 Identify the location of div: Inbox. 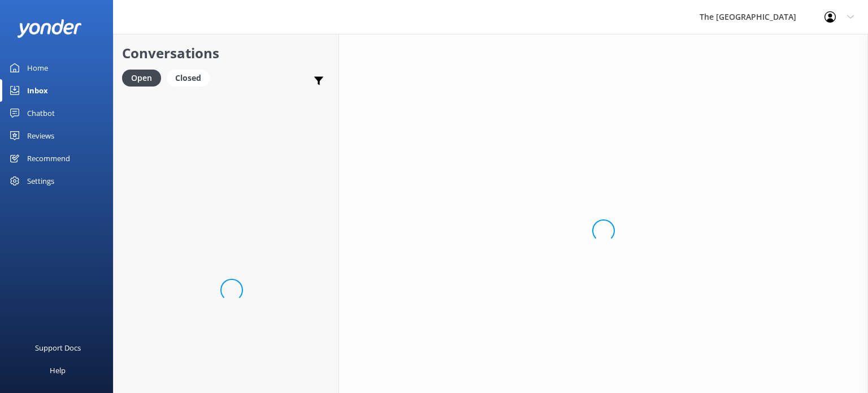
(37, 90).